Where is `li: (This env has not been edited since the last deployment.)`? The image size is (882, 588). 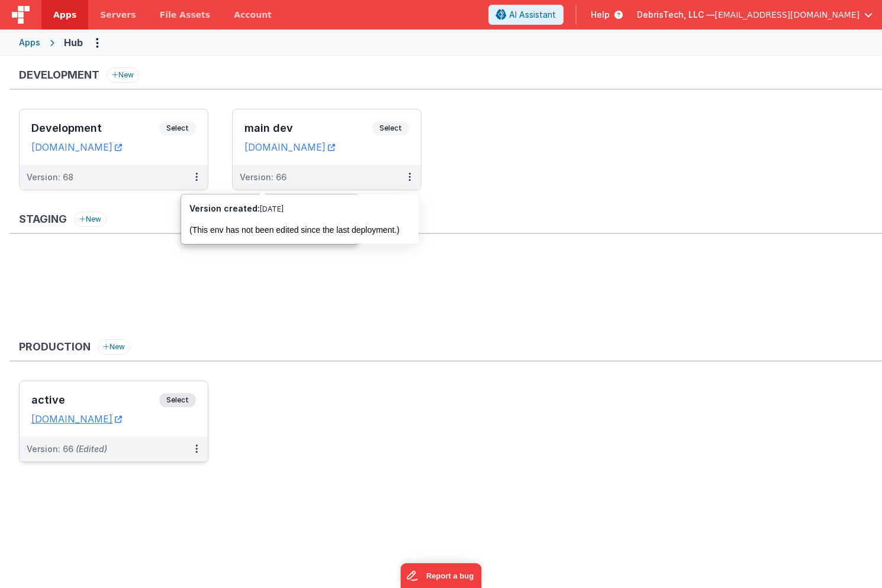 li: (This env has not been edited since the last deployment.) is located at coordinates (300, 230).